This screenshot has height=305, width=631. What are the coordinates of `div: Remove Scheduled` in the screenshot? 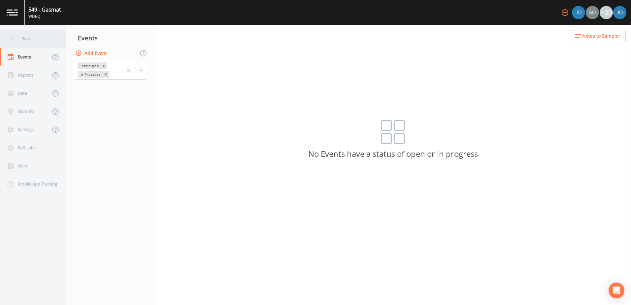 It's located at (104, 66).